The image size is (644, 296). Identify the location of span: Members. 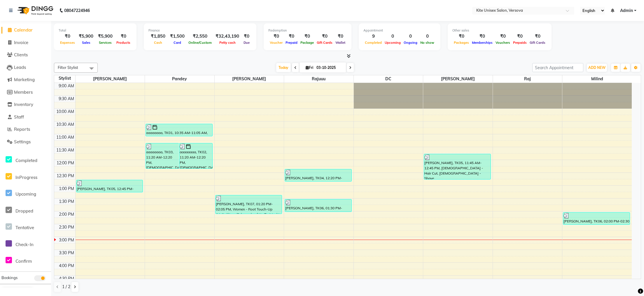
(23, 92).